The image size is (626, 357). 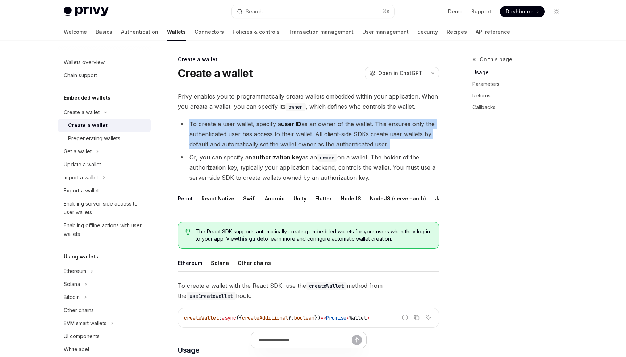 I want to click on span: createWallet, so click(x=201, y=318).